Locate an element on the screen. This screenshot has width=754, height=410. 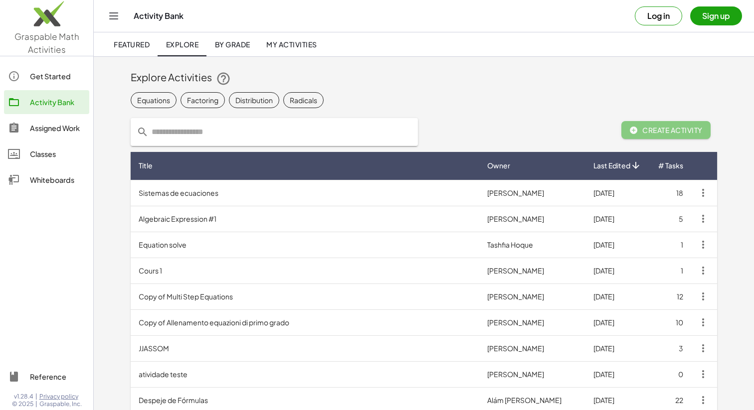
div: Classes is located at coordinates (57, 154).